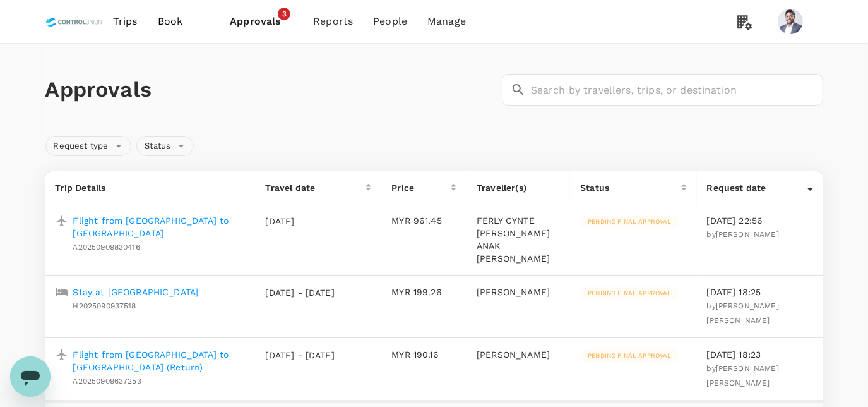  I want to click on span: Approvals, so click(261, 21).